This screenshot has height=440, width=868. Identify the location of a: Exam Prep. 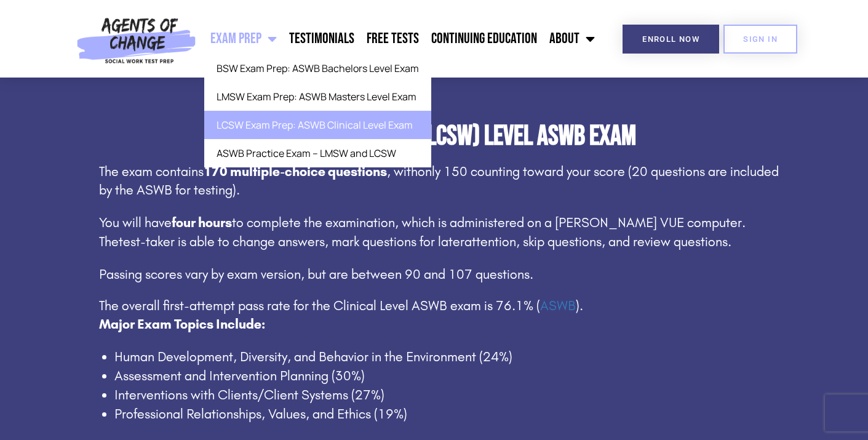
(244, 39).